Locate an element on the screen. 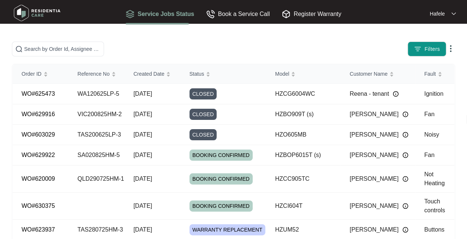 The width and height of the screenshot is (467, 239). a: WO#603029 is located at coordinates (38, 134).